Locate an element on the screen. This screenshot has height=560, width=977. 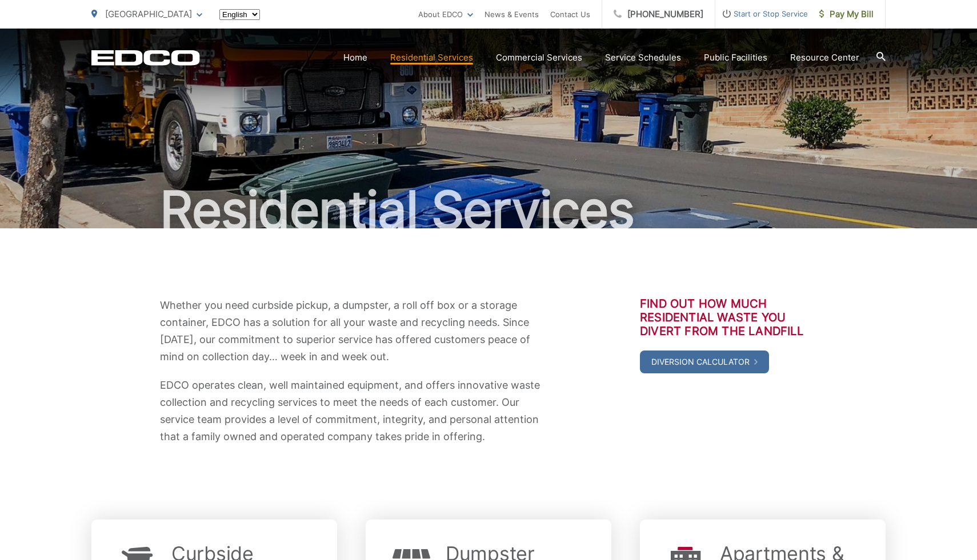
a: Contact Us is located at coordinates (570, 15).